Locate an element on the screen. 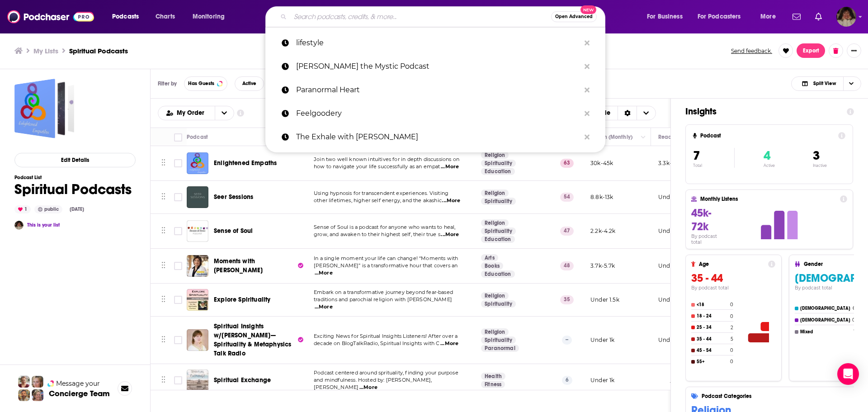  span: Sense of Soul is a podcast for anyone who wants to heal, is located at coordinates (385, 227).